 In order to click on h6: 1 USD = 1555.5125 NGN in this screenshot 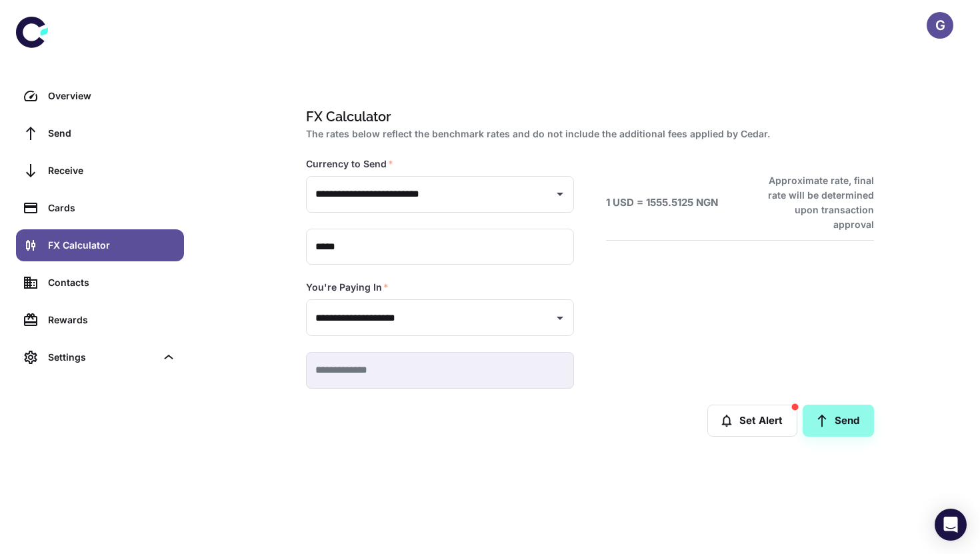, I will do `click(662, 202)`.